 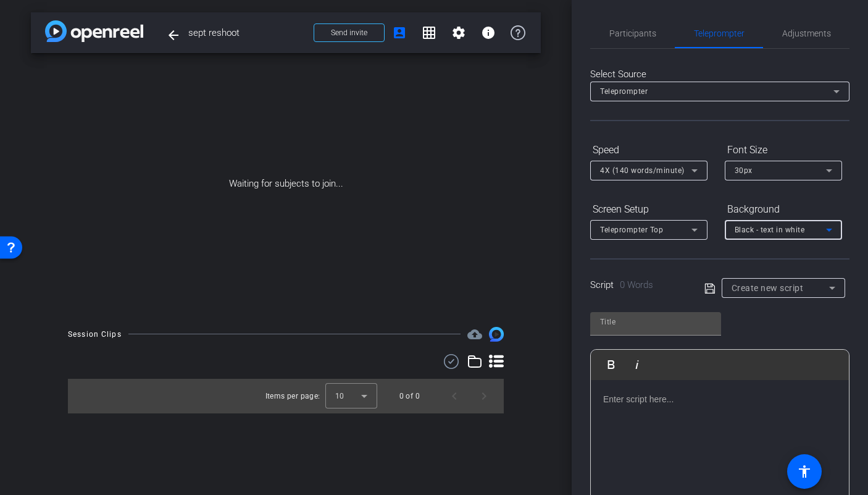 I want to click on mat-icon: cloud_upload, so click(x=475, y=334).